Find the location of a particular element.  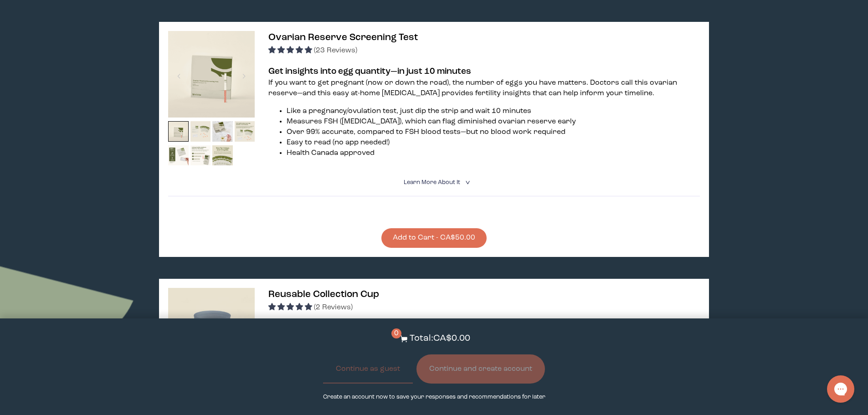

button: Continue and create account is located at coordinates (481, 369).